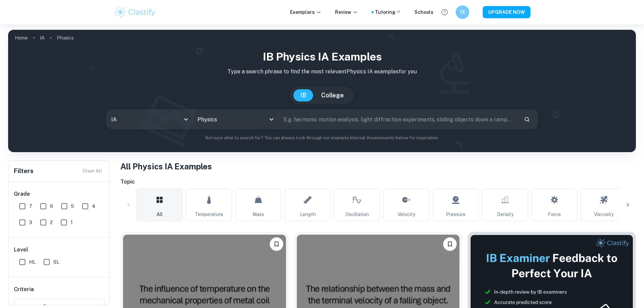 This screenshot has height=308, width=644. What do you see at coordinates (306, 12) in the screenshot?
I see `p: Exemplars` at bounding box center [306, 12].